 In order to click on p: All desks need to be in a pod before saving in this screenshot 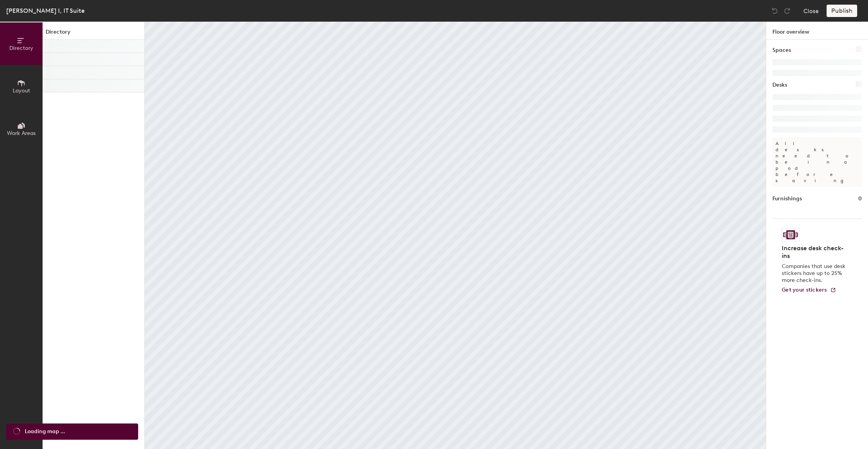, I will do `click(817, 162)`.